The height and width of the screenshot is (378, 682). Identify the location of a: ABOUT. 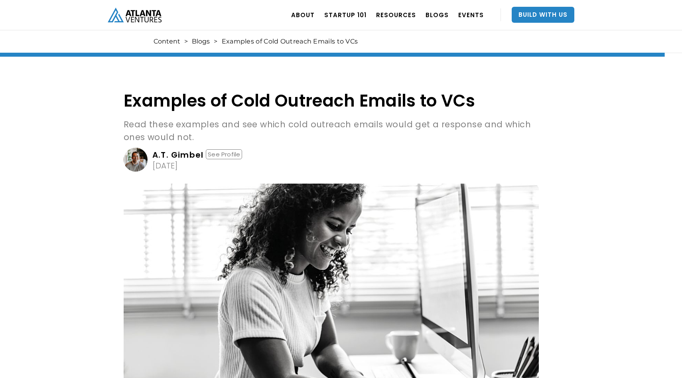
(303, 15).